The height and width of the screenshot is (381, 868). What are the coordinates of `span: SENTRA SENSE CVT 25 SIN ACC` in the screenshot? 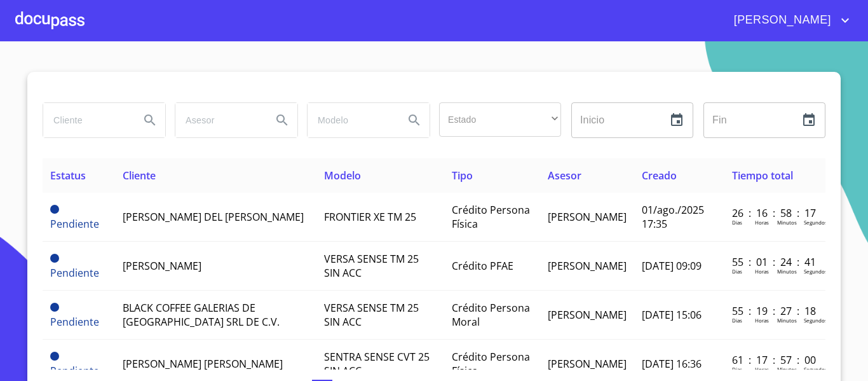 It's located at (377, 364).